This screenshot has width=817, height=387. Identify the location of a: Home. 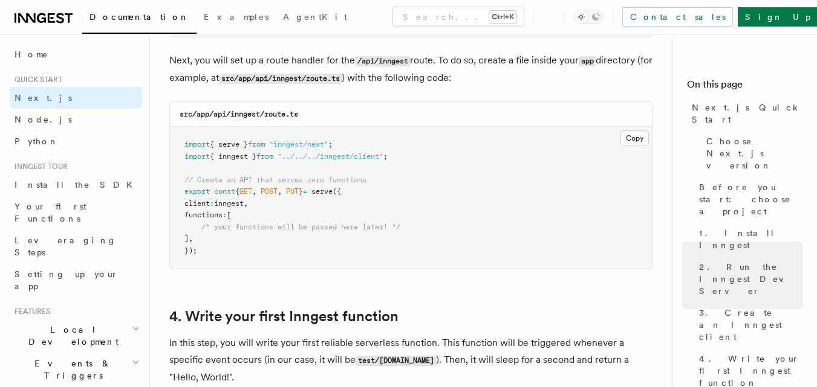
(76, 54).